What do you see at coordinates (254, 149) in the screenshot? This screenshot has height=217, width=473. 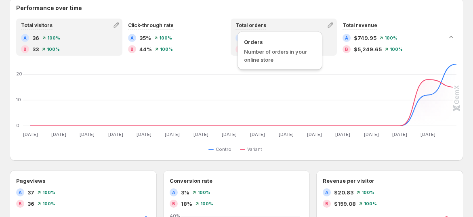 I see `span: Variant` at bounding box center [254, 149].